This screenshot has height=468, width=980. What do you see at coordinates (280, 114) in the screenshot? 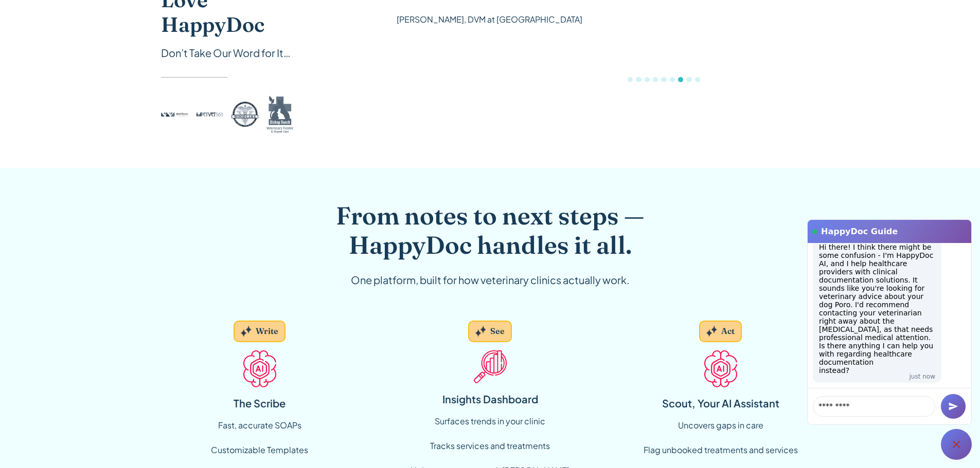
I see `img: Bishop Ranch logo` at bounding box center [280, 114].